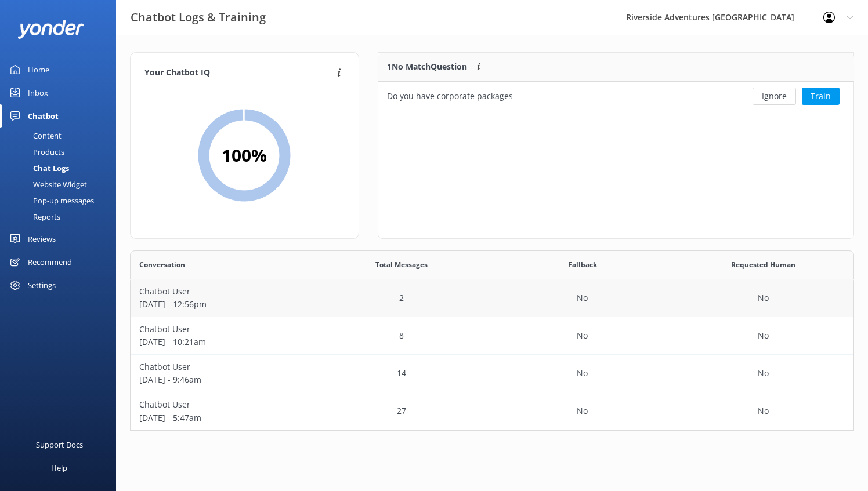  Describe the element at coordinates (43, 116) in the screenshot. I see `div: Chatbot` at that location.